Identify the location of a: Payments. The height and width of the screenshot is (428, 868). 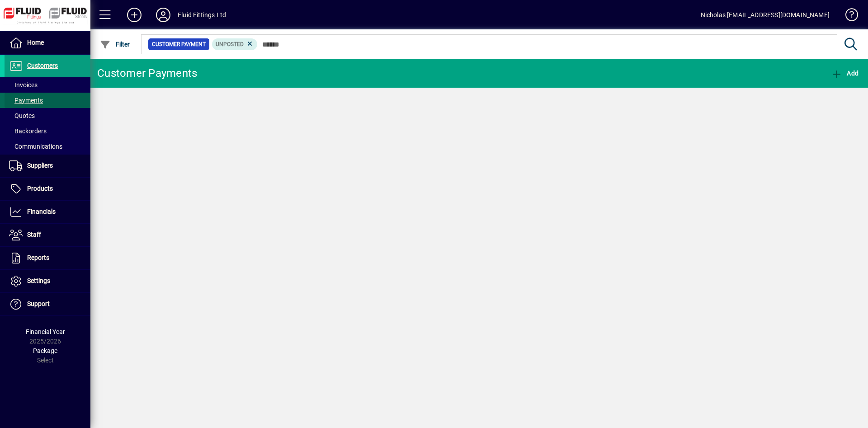
(48, 100).